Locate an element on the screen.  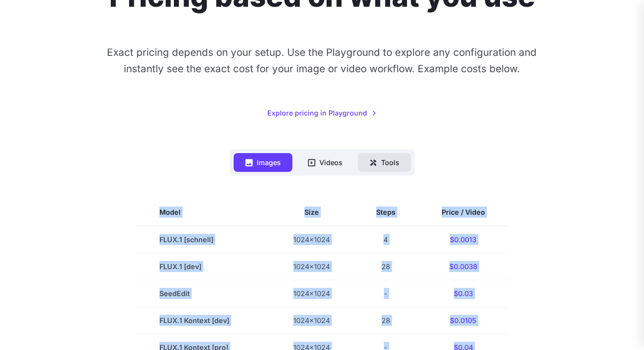
th: Size is located at coordinates (311, 213).